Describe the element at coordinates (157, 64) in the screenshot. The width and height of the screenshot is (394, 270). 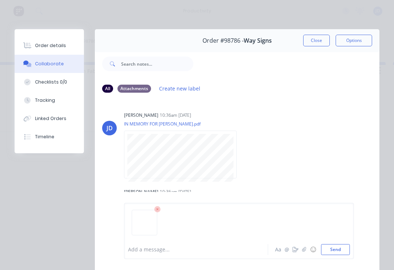
I see `input: Search notes...` at that location.